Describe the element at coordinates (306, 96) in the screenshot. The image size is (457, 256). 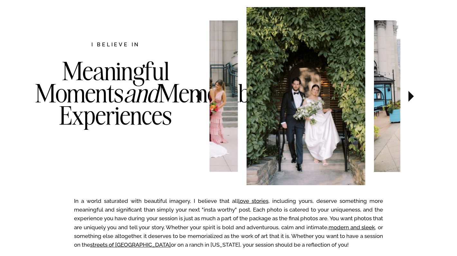
I see `img: Bride and groom walking for a portrait` at that location.